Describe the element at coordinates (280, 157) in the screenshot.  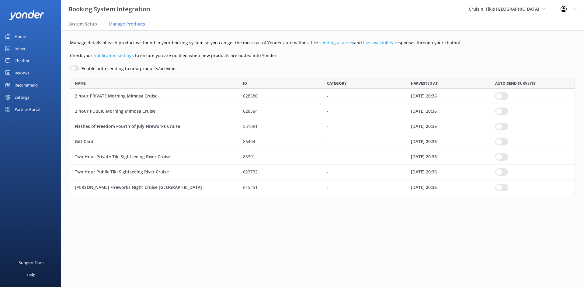
I see `div: 86391` at that location.